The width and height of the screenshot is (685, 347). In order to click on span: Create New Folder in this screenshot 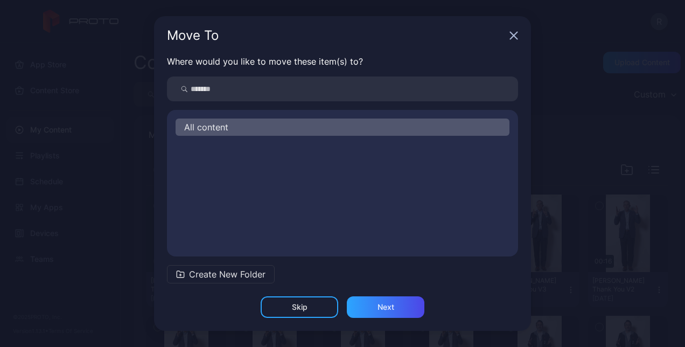, I will do `click(227, 274)`.